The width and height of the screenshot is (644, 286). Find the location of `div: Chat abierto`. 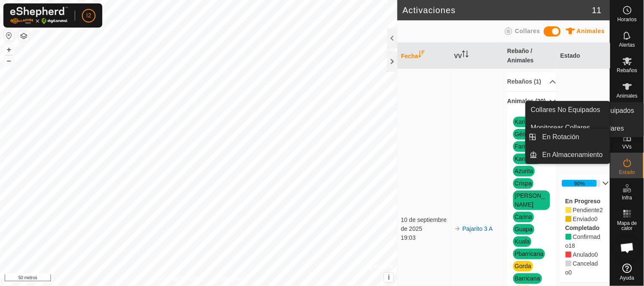

div: Chat abierto is located at coordinates (628, 248).